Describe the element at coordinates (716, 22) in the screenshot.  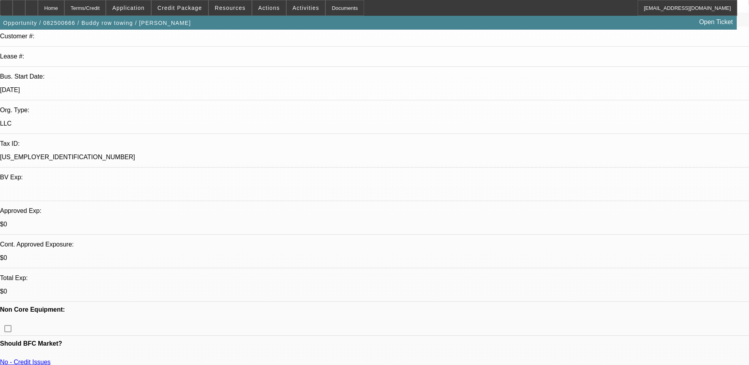
I see `a: Open Ticket` at that location.